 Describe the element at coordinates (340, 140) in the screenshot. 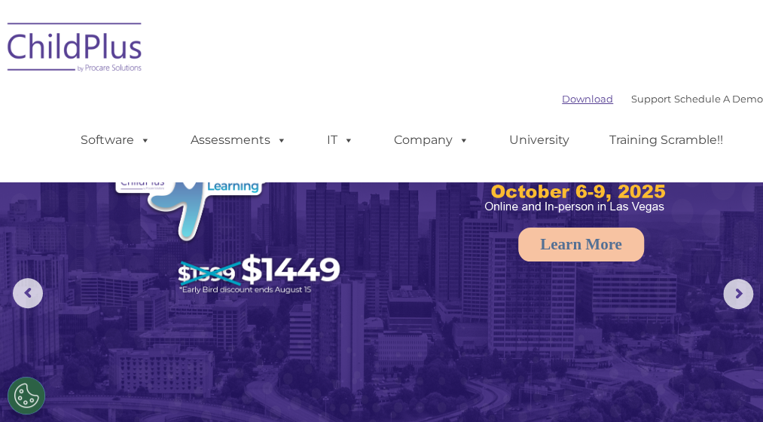

I see `a: IT` at that location.